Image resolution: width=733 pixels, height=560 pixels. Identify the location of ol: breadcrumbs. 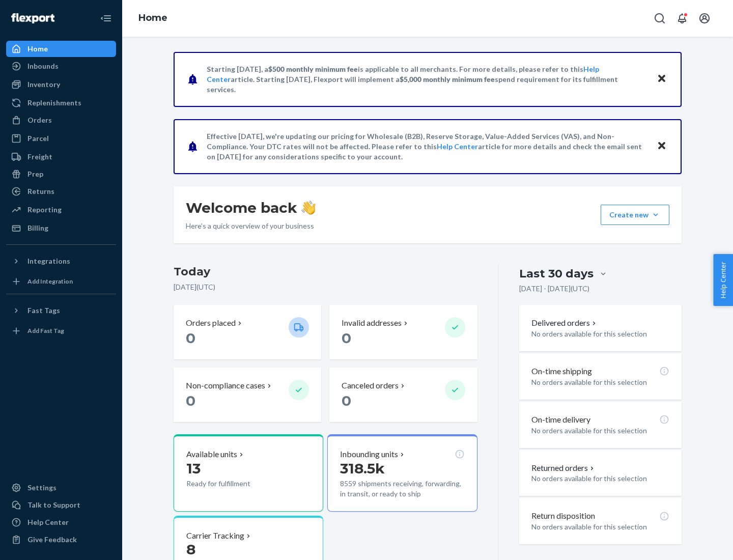
(153, 19).